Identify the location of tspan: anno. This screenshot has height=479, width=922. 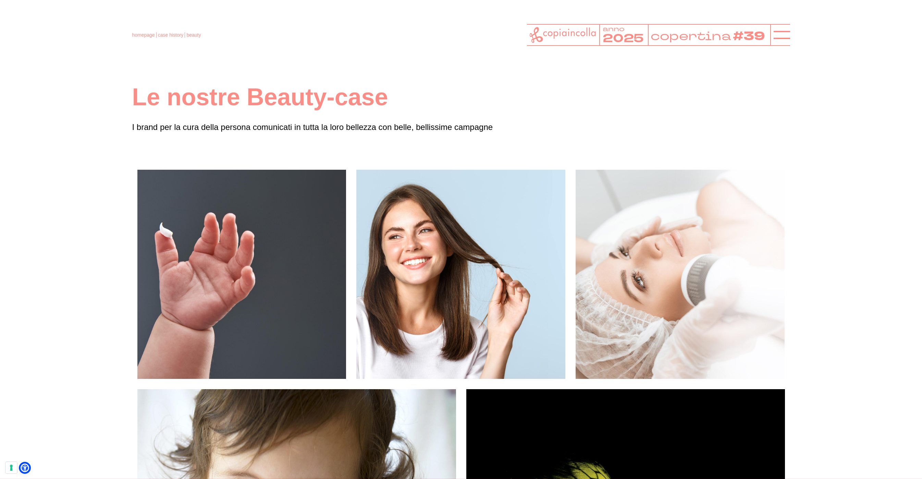
(614, 29).